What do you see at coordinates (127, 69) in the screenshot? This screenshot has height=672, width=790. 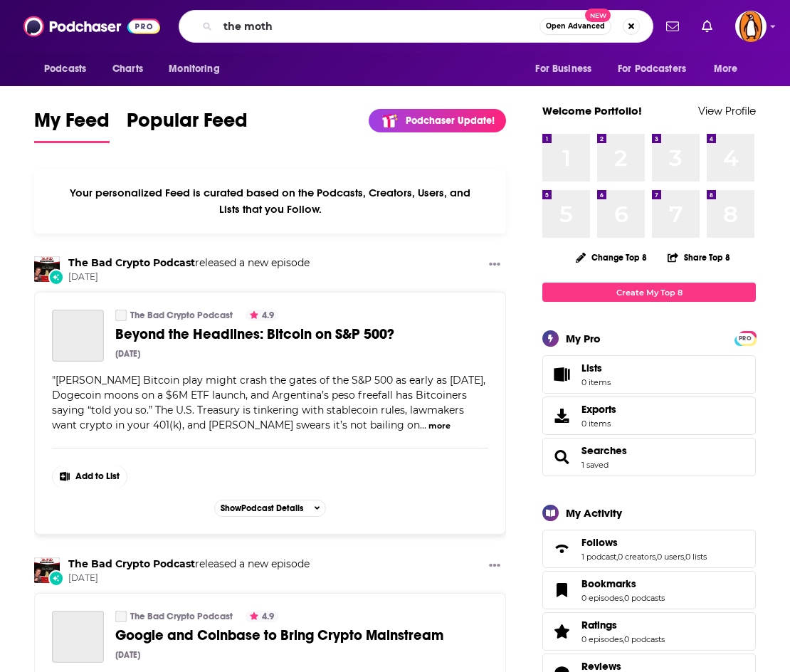 I see `a: Charts` at bounding box center [127, 69].